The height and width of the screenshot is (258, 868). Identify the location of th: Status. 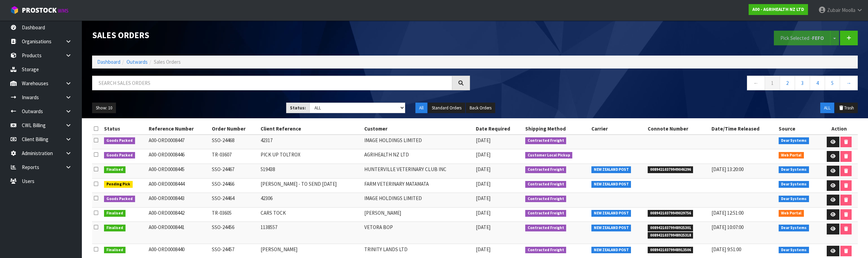
(124, 129).